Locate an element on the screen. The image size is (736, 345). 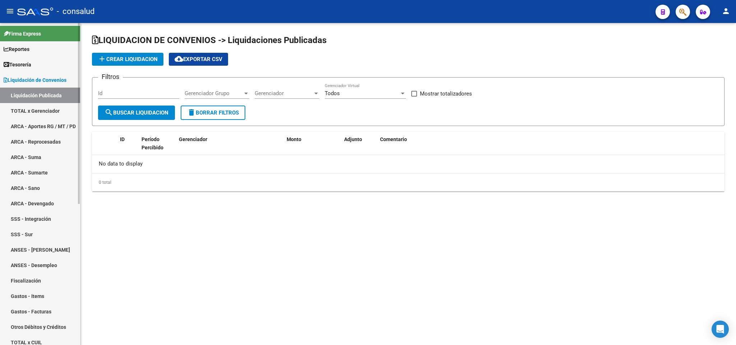
div: No data to display is located at coordinates (408, 164).